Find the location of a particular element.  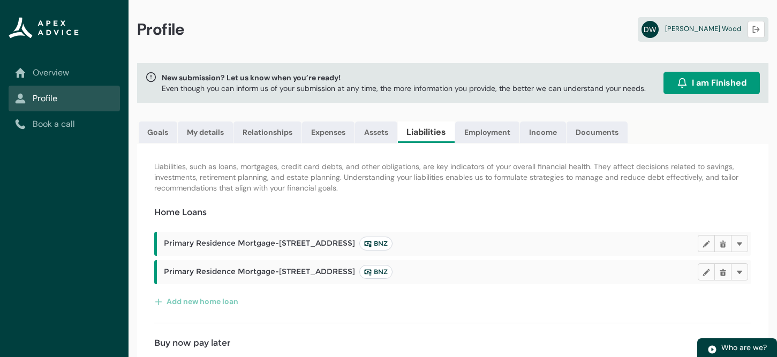

a: Relationships is located at coordinates (267, 132).